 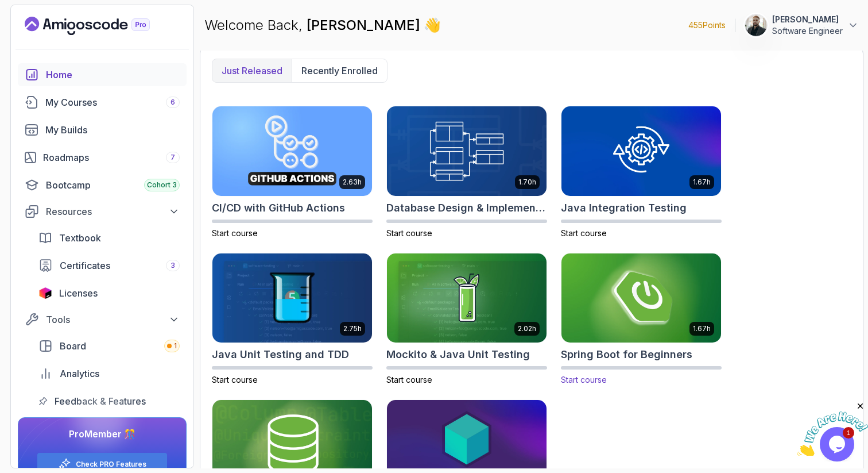 I want to click on span: Certificates, so click(x=85, y=265).